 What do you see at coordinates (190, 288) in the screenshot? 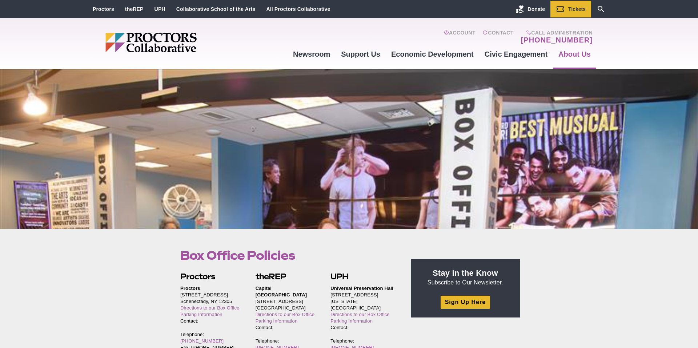
I see `strong: Proctors` at bounding box center [190, 288].